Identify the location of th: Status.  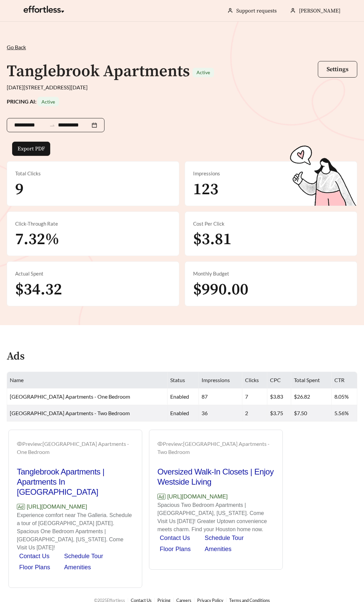
(183, 380).